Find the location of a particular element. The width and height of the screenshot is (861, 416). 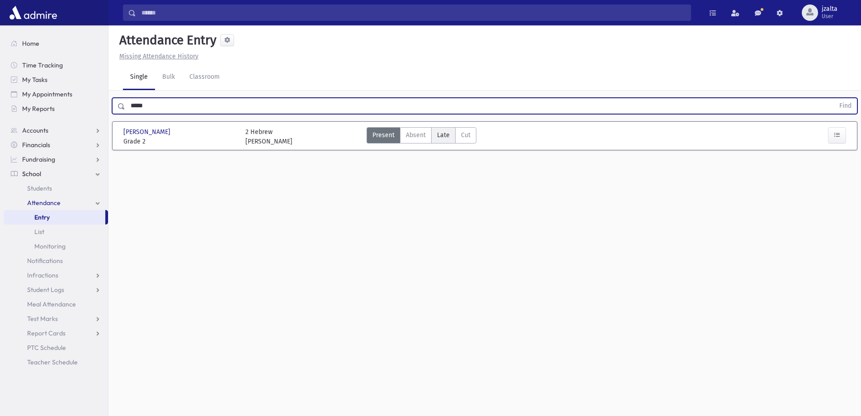

a: Financials is located at coordinates (56, 145).